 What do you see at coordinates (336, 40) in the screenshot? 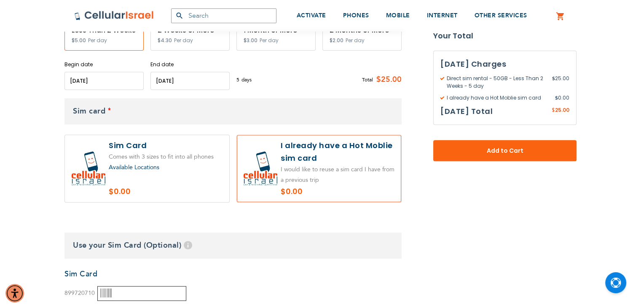
I see `span: $2.00` at bounding box center [336, 40].